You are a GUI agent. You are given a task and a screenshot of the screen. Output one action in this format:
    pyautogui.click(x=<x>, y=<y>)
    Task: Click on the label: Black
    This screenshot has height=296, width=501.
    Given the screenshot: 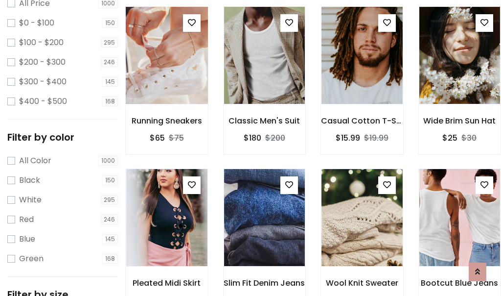 What is the action you would take?
    pyautogui.click(x=29, y=180)
    